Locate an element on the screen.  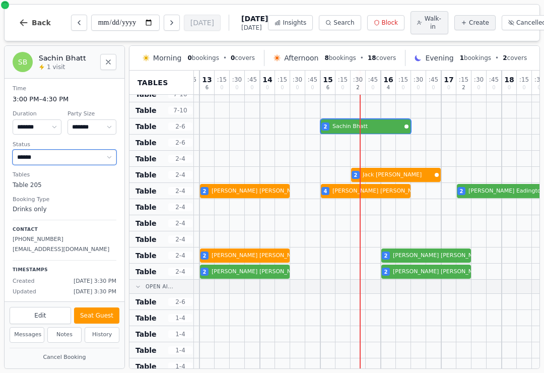
span: Updated is located at coordinates (24, 292).